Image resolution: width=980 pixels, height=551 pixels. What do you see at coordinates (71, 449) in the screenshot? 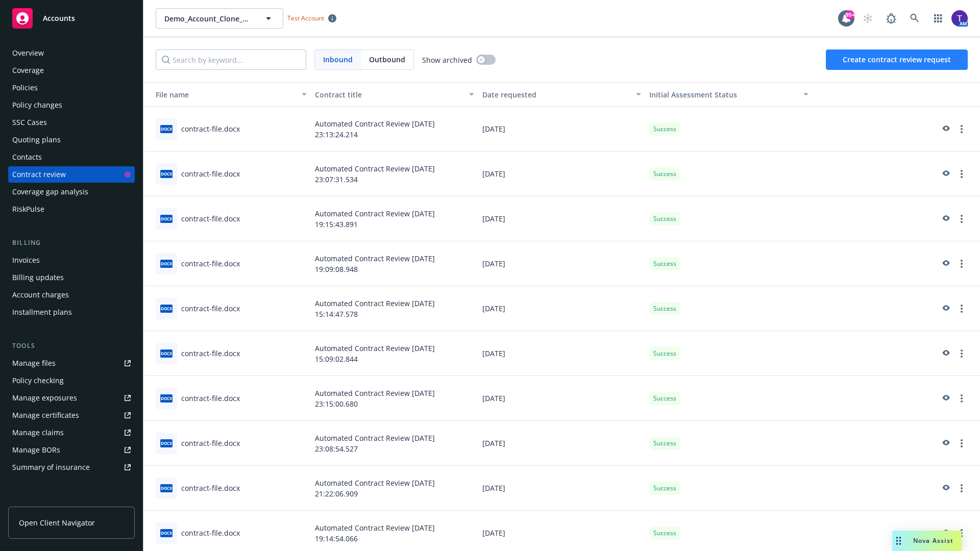
I see `a: Manage BORs` at bounding box center [71, 449].